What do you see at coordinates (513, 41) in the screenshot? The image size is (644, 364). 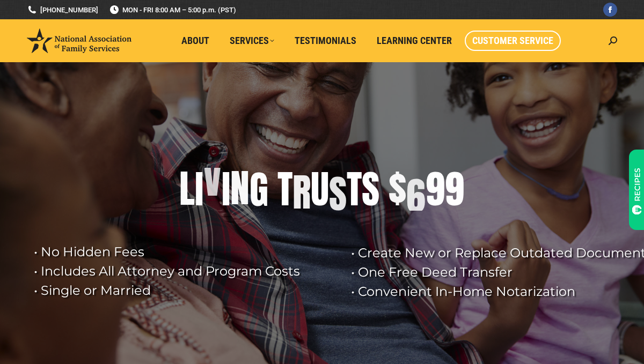 I see `span: Customer Service` at bounding box center [513, 41].